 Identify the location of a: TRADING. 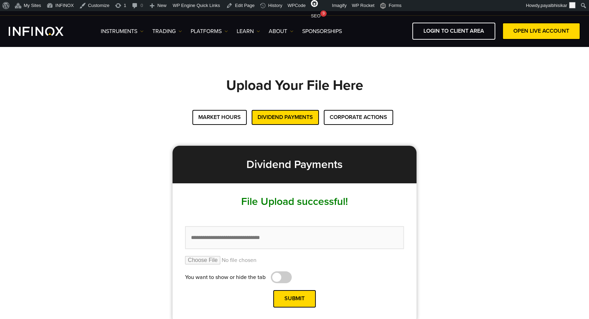
(167, 31).